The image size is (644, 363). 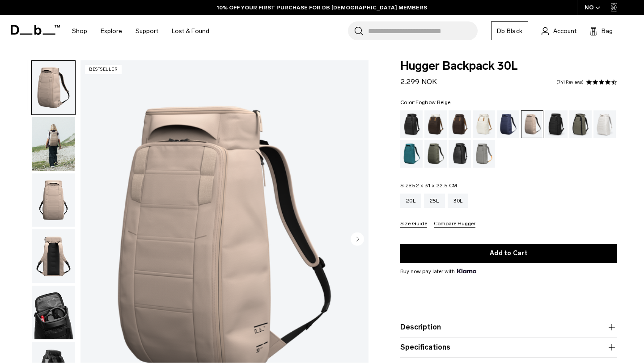 I want to click on a: Forest Green, so click(x=581, y=124).